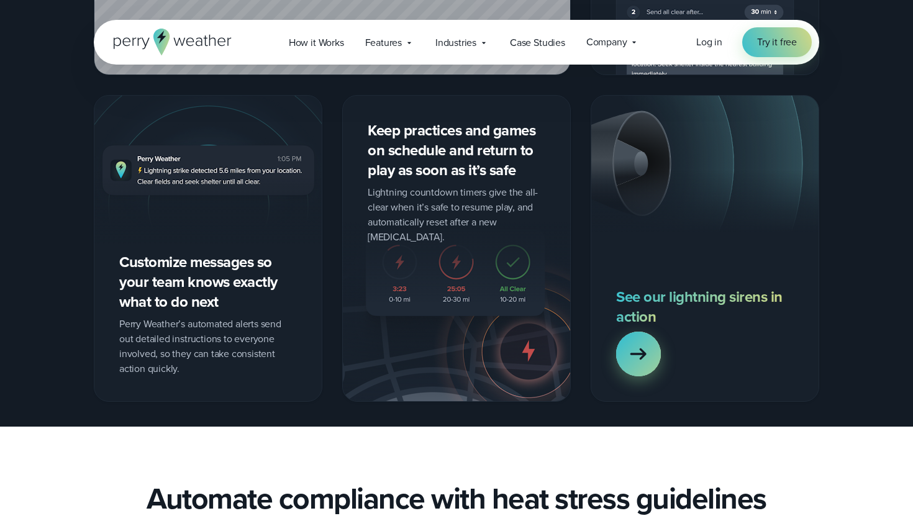  Describe the element at coordinates (777, 42) in the screenshot. I see `a: Try it free` at that location.